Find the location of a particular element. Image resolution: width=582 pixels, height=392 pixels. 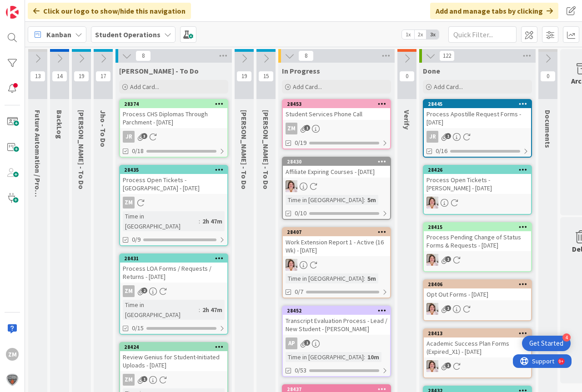

a: 28453Student Services Phone CallZM0/19 is located at coordinates (336, 124).